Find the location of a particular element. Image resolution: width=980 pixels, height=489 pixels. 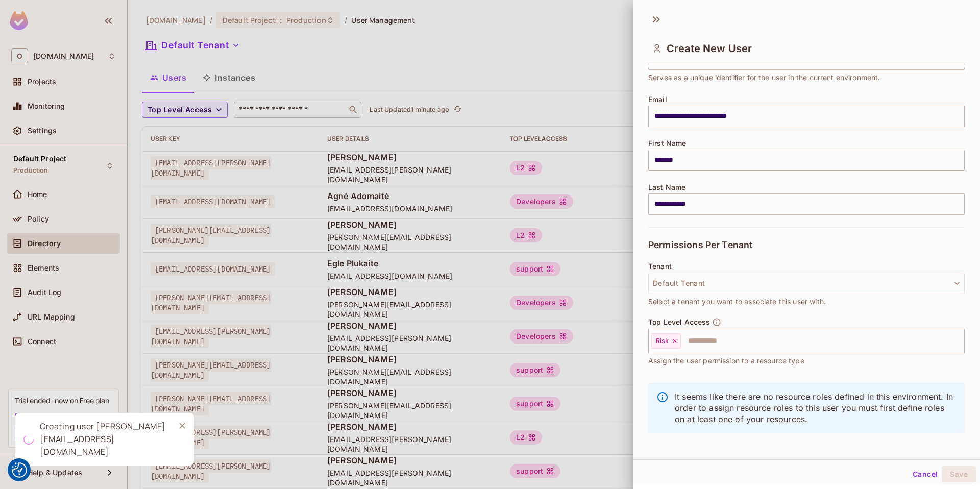

span: Assign the user permission to a resource type is located at coordinates (727, 361).